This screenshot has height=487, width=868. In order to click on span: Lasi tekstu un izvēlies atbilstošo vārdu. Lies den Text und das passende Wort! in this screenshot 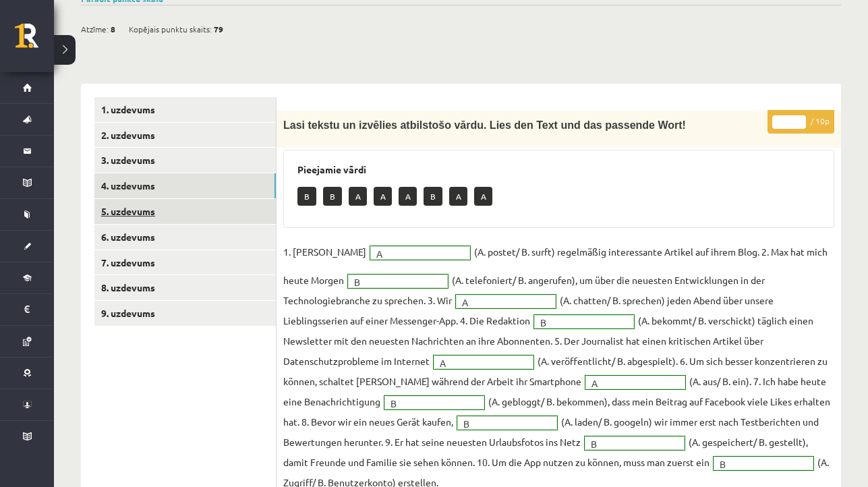, I will do `click(484, 125)`.